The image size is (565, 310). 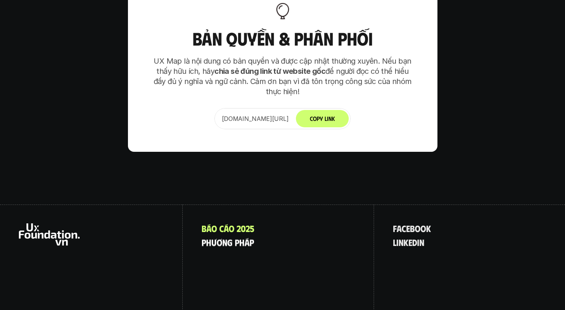 What do you see at coordinates (228, 229) in the screenshot?
I see `a: Báocáo2025` at bounding box center [228, 229].